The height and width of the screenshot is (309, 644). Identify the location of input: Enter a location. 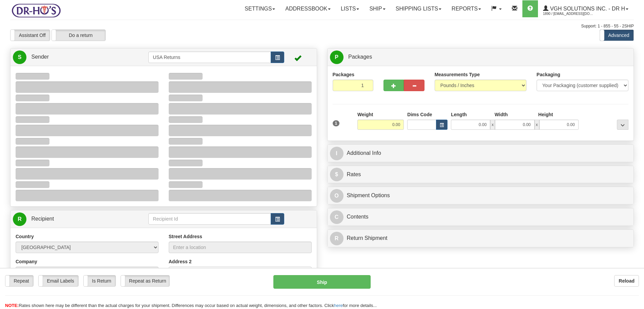
(240, 247).